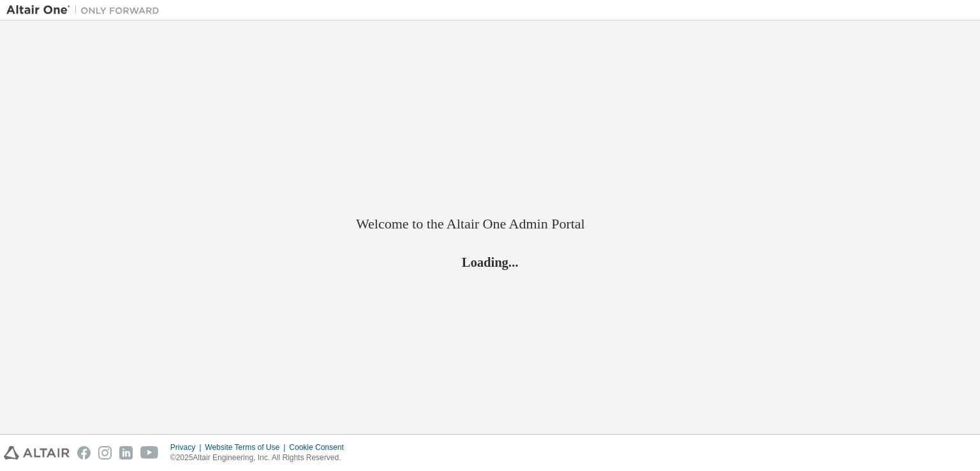 The height and width of the screenshot is (471, 980). Describe the element at coordinates (260, 458) in the screenshot. I see `p: © 2025 Altair Engineering, Inc. All Rights Reserved.` at that location.